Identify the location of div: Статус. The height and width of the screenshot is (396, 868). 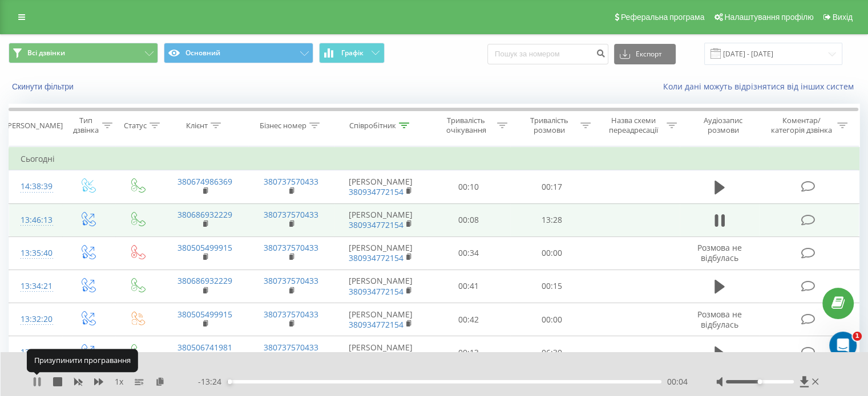
(135, 126).